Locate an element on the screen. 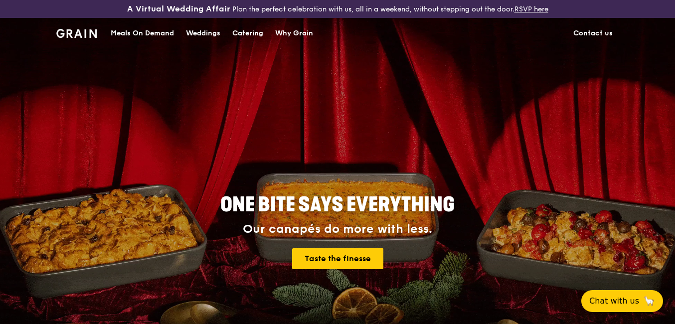 This screenshot has width=675, height=324. a: Why Grain is located at coordinates (294, 33).